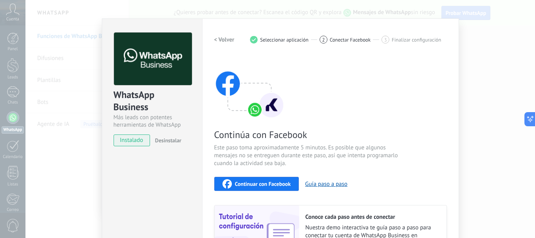  I want to click on div: Más leads con potentes herramientas de WhatsApp, so click(152, 121).